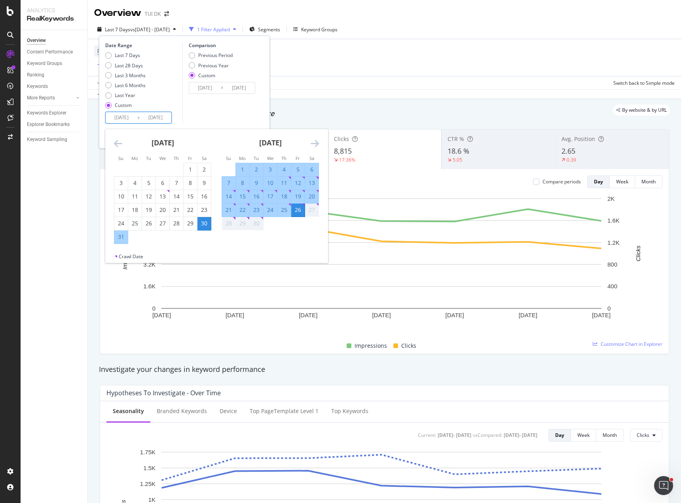 The image size is (681, 503). I want to click on div: Last 7 Days, so click(126, 55).